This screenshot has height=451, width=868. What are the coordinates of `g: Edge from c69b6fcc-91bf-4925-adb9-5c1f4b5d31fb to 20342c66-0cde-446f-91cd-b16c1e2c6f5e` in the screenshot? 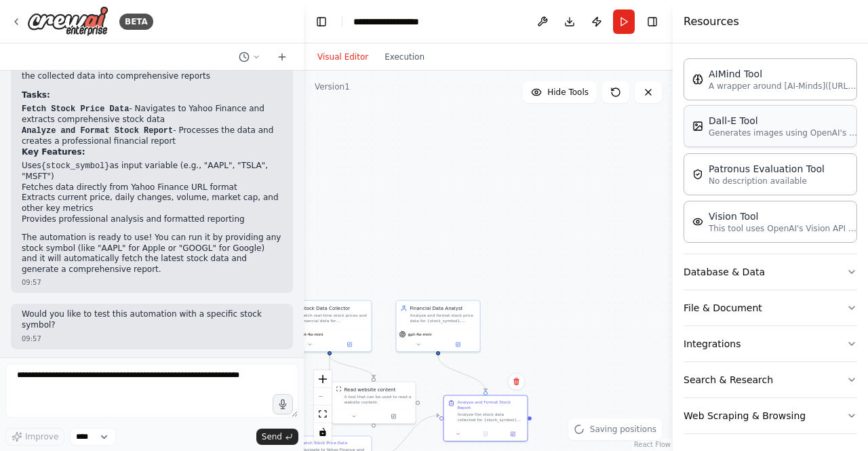 It's located at (462, 373).